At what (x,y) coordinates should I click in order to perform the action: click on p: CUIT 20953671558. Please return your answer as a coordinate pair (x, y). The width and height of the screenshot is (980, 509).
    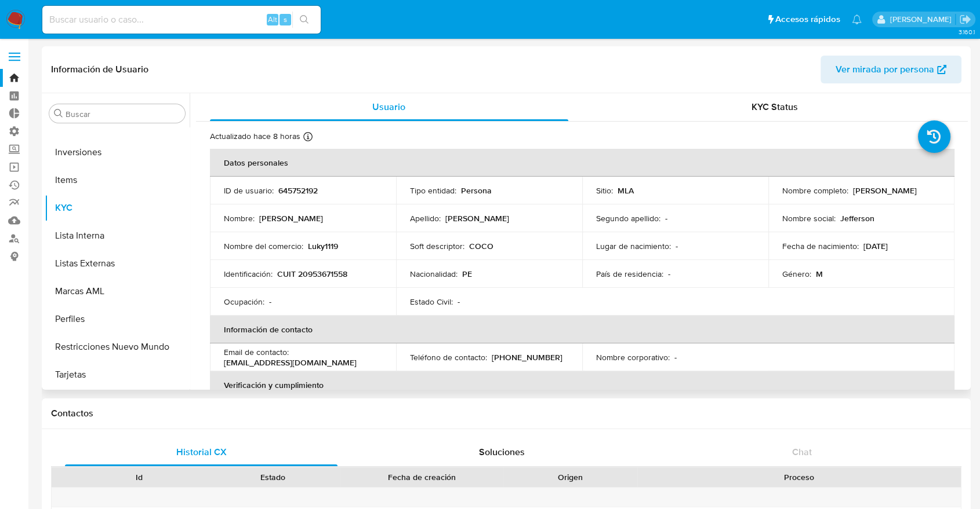
    Looking at the image, I should click on (312, 274).